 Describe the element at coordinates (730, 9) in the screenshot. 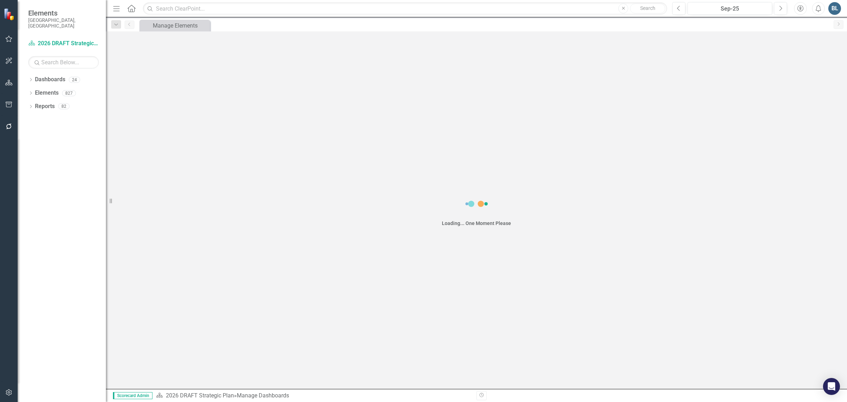

I see `div: Sep-25` at that location.